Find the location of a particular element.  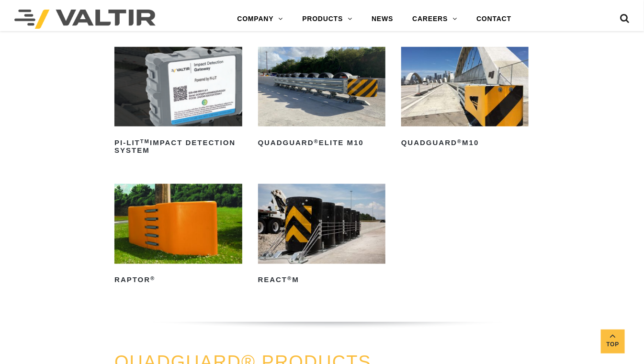

a: PI-LITTMImpact Detection System is located at coordinates (178, 102).